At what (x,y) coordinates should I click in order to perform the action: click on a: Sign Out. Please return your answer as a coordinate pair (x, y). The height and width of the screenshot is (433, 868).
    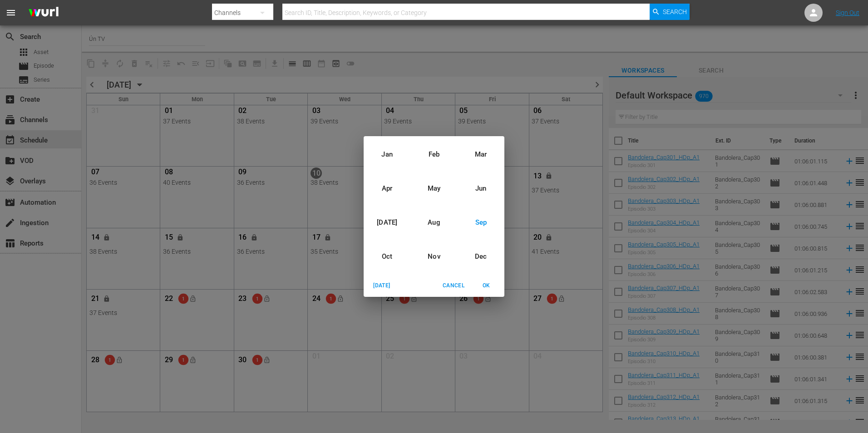
    Looking at the image, I should click on (848, 13).